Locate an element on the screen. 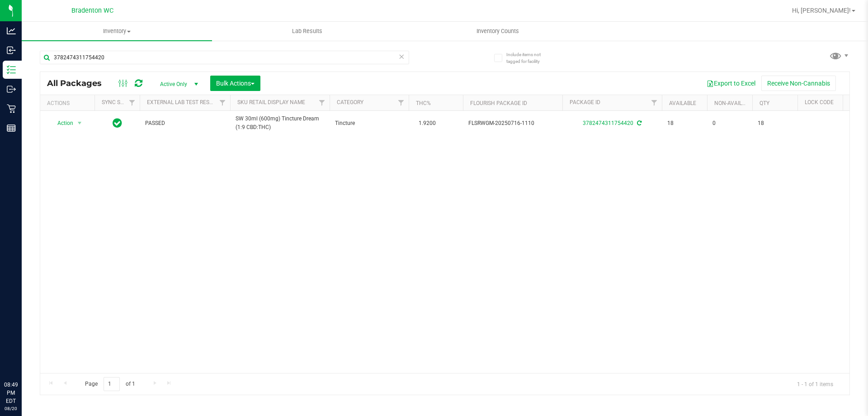 Image resolution: width=868 pixels, height=416 pixels. a: Inventory is located at coordinates (116, 31).